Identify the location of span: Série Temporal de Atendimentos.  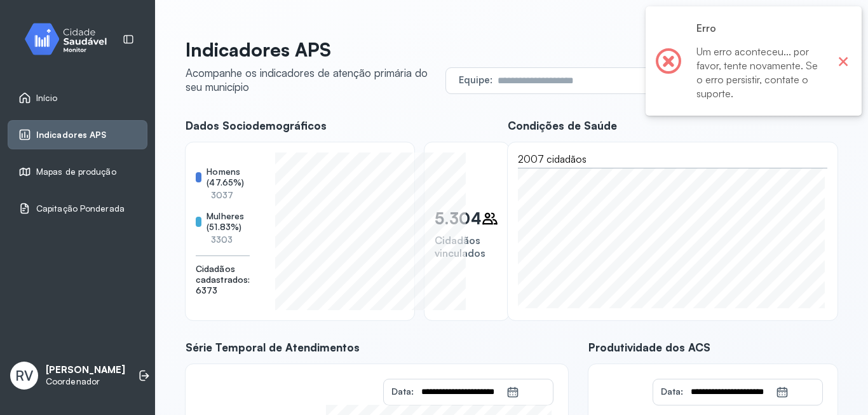
(377, 347).